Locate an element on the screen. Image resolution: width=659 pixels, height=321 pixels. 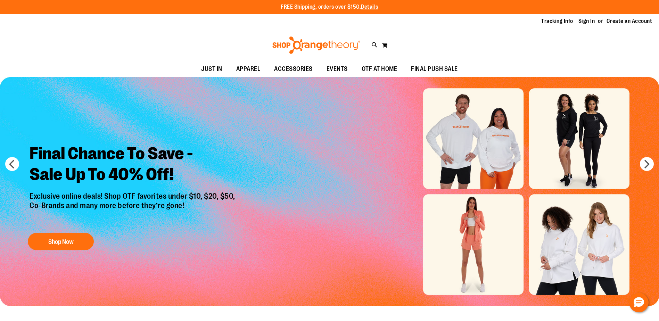
a: APPAREL is located at coordinates (248, 69).